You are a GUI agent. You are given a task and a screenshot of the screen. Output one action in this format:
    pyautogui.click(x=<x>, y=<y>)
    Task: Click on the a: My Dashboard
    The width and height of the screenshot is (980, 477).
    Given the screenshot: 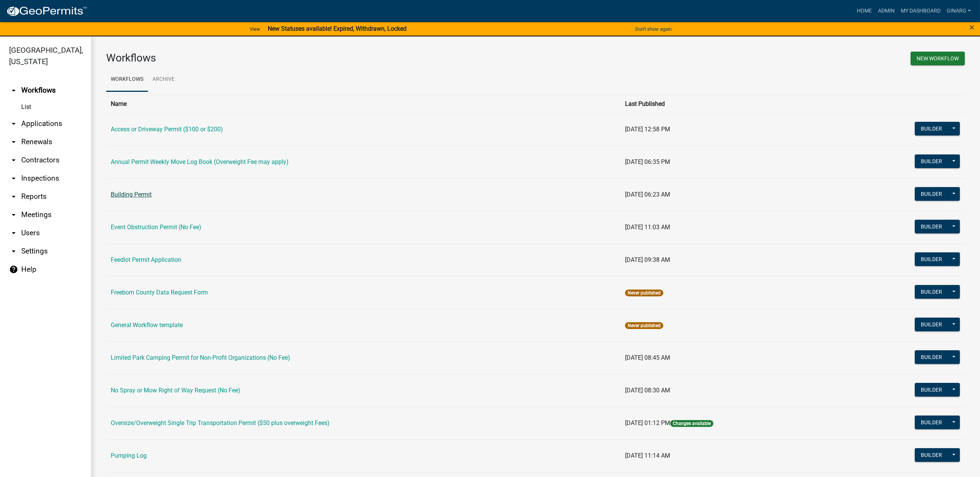 What is the action you would take?
    pyautogui.click(x=920, y=11)
    